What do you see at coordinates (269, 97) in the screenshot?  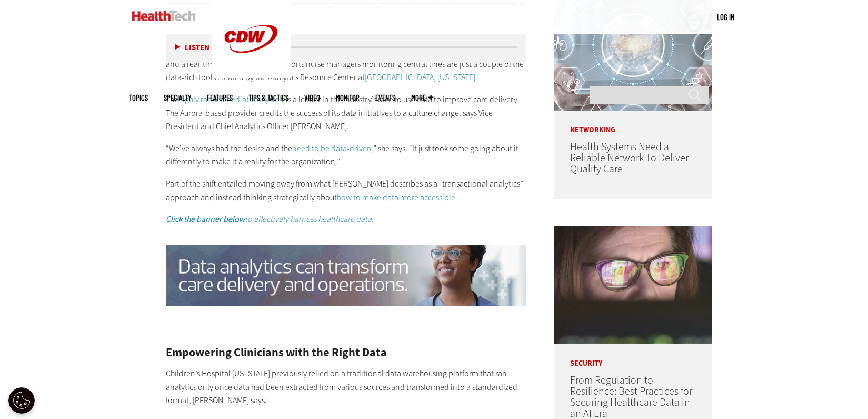 I see `a: Tips & Tactics` at bounding box center [269, 97].